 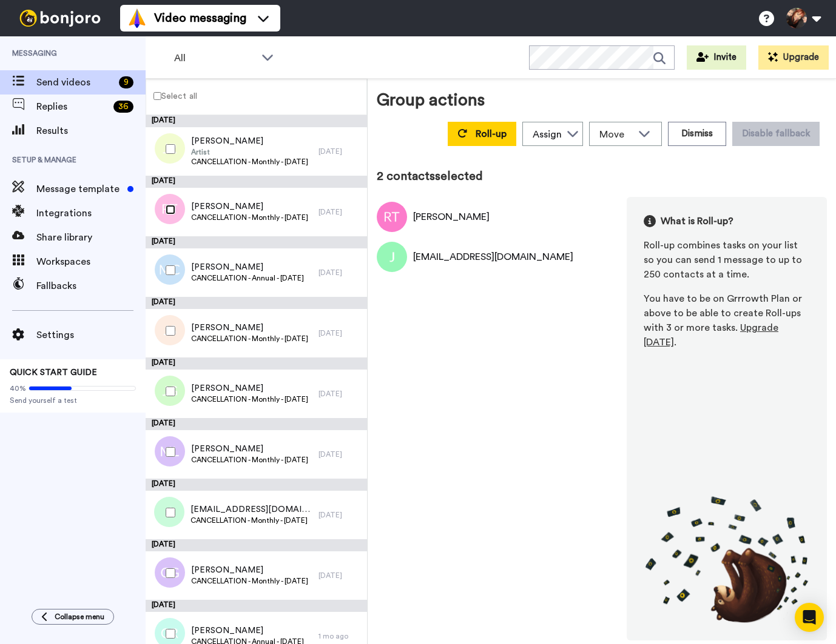 I want to click on div: 36, so click(x=123, y=107).